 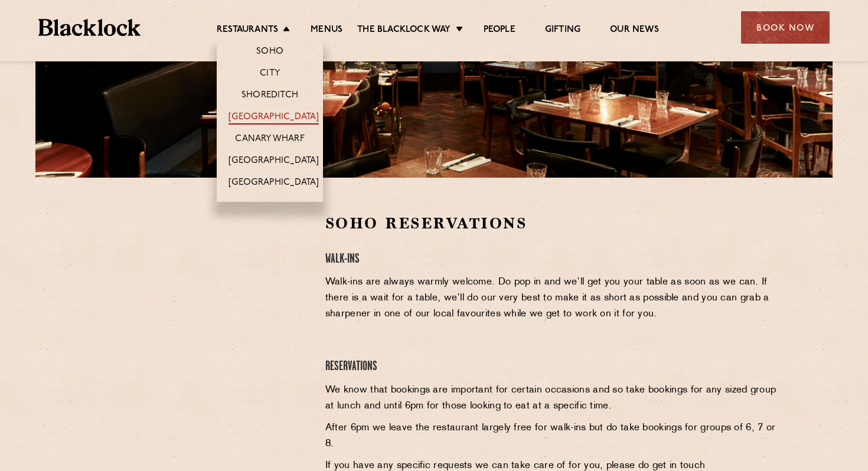 What do you see at coordinates (269, 140) in the screenshot?
I see `a: Canary Wharf` at bounding box center [269, 140].